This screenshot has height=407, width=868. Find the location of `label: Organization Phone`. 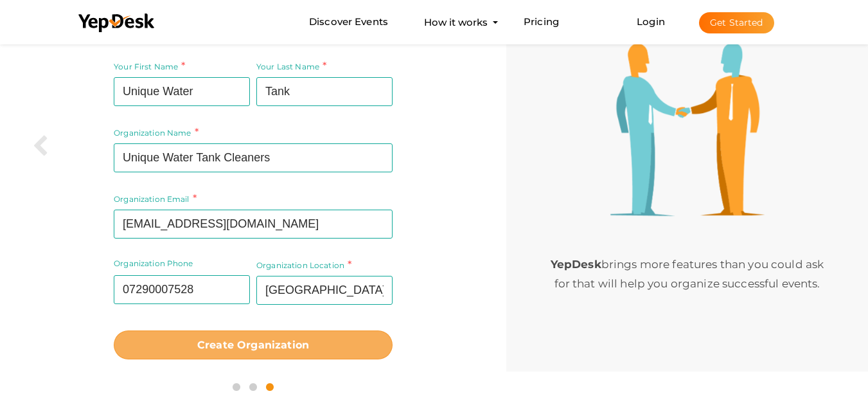

label: Organization Phone is located at coordinates (153, 263).